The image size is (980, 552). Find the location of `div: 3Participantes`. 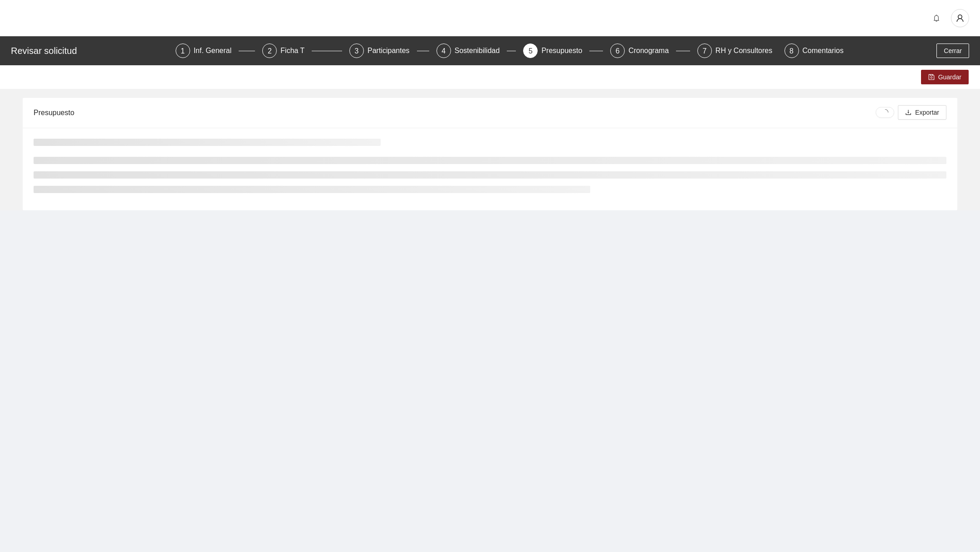

div: 3Participantes is located at coordinates (390, 51).